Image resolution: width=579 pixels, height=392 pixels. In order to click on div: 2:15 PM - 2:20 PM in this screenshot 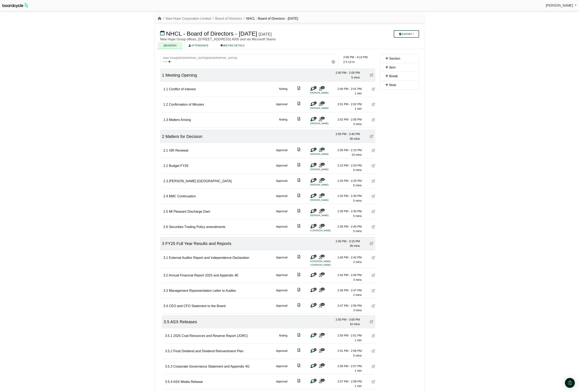, I will do `click(347, 165)`.